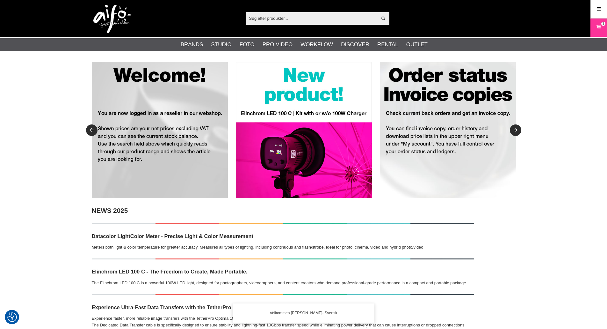  Describe the element at coordinates (173, 236) in the screenshot. I see `strong: Datacolor LightColor Meter - Precise Light & Color Measurement` at that location.